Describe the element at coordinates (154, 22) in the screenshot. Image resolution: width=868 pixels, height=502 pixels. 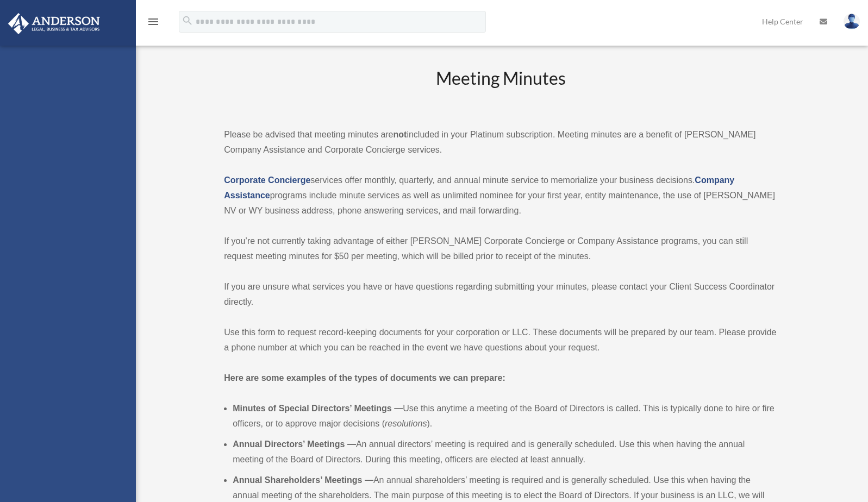
I see `i: menu` at that location.